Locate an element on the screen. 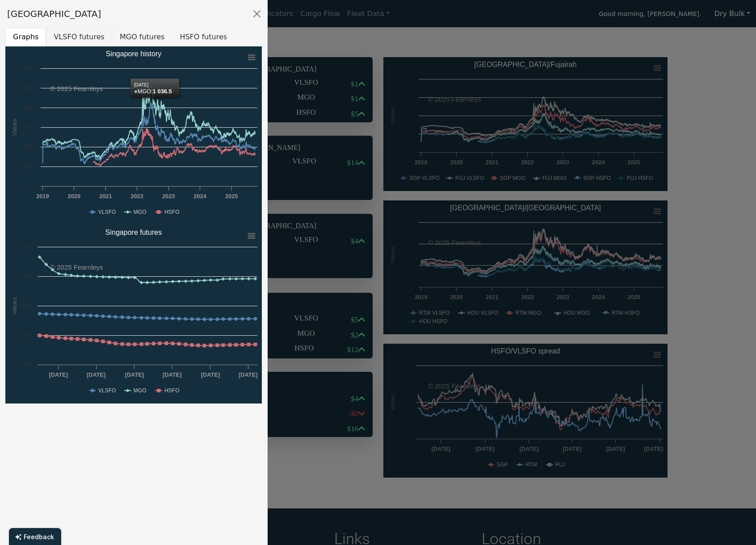 This screenshot has width=756, height=545. text: 2022 is located at coordinates (137, 196).